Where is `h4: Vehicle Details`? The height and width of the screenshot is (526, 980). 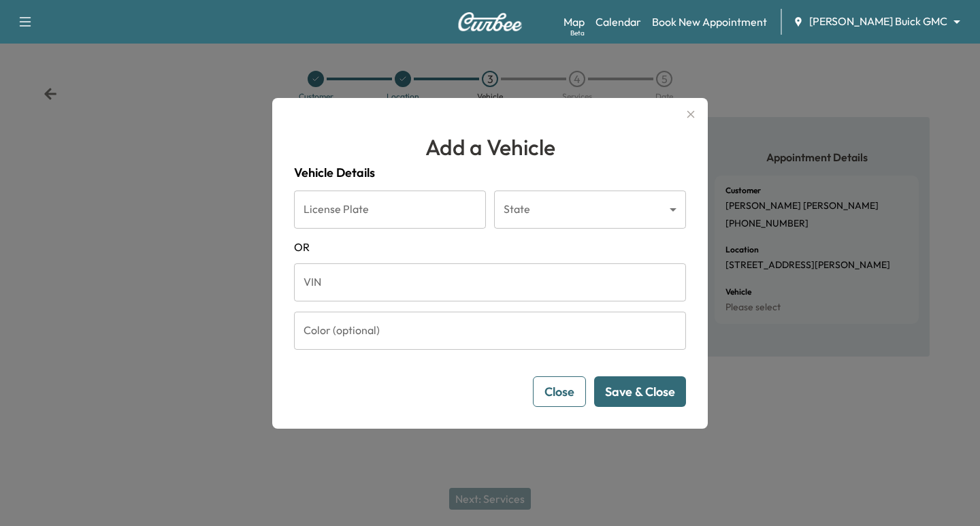
h4: Vehicle Details is located at coordinates (490, 172).